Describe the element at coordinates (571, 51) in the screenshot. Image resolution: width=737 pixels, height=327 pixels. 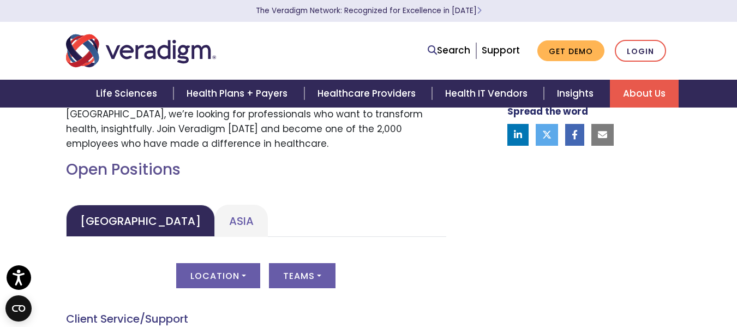
I see `a: Get Demo` at that location.